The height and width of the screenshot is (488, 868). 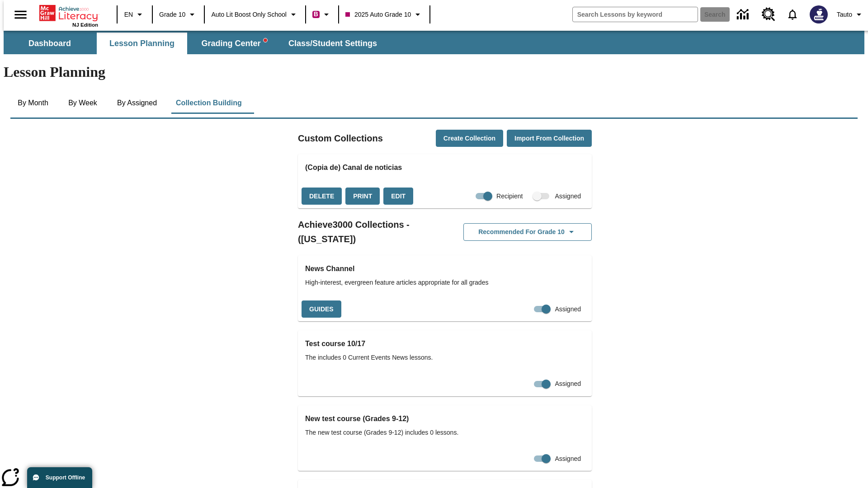 I want to click on button: Print, will open in a new window, so click(x=363, y=196).